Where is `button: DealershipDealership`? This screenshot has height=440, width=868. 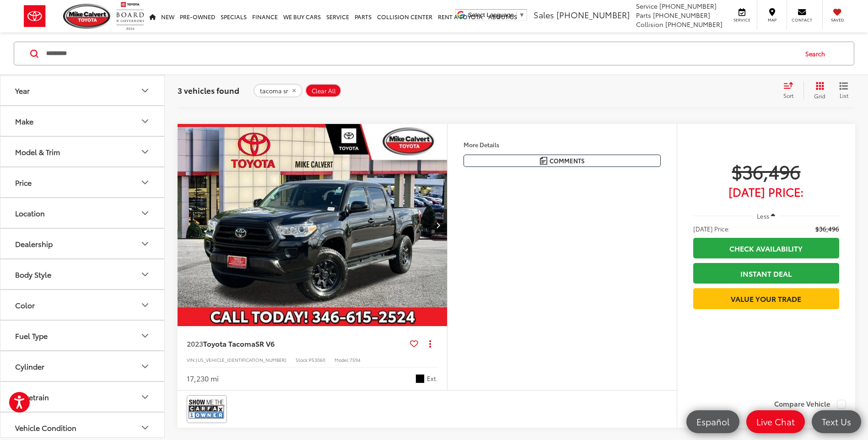 button: DealershipDealership is located at coordinates (83, 243).